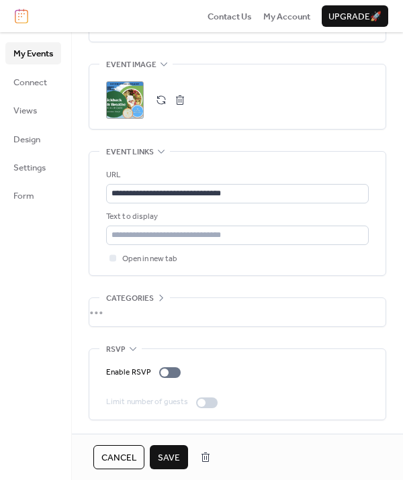  I want to click on span: My Events, so click(33, 54).